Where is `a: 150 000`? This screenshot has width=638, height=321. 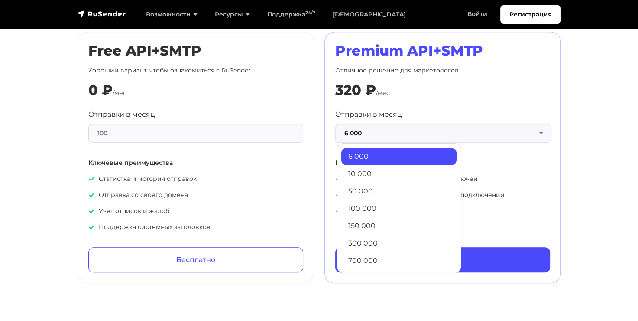
a: 150 000 is located at coordinates (399, 226).